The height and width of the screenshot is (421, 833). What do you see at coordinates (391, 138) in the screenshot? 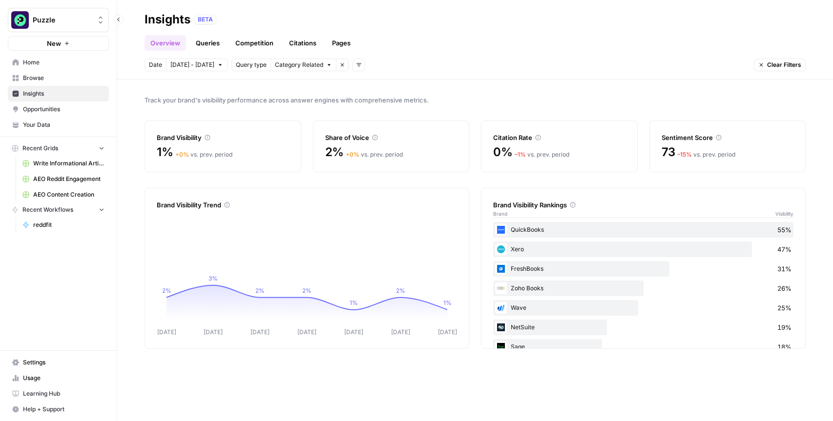
I see `div: Share of Voice` at bounding box center [391, 138].